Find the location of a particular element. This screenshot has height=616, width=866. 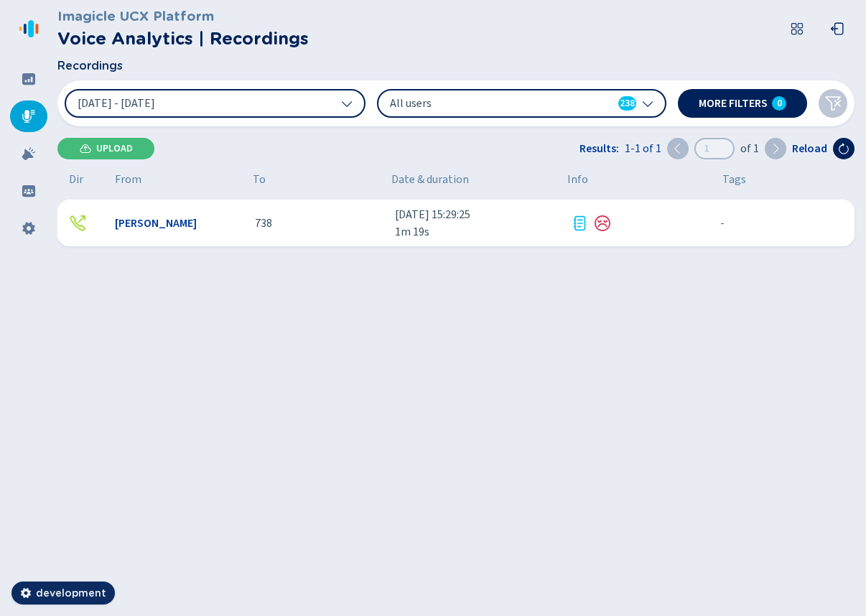

h2: Voice Analytics | Recordings is located at coordinates (183, 39).